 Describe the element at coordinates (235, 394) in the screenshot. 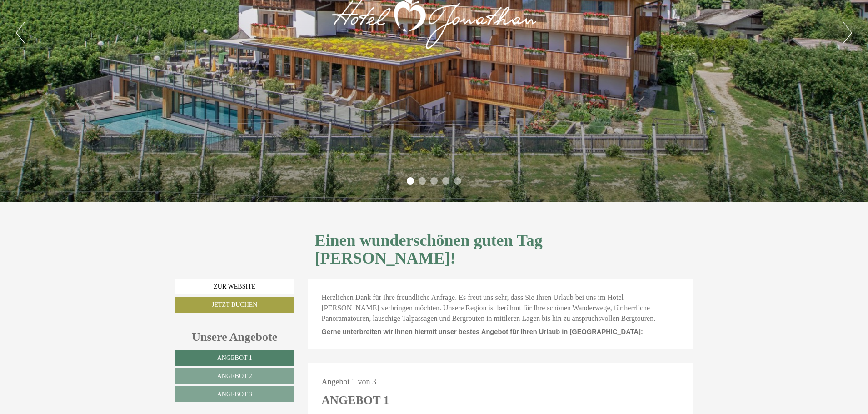

I see `span: Angebot 3` at that location.